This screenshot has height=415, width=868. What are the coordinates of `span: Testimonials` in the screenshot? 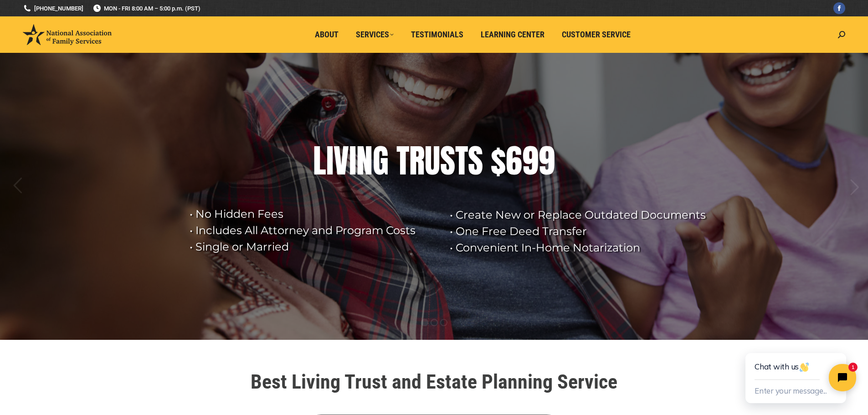 It's located at (436, 35).